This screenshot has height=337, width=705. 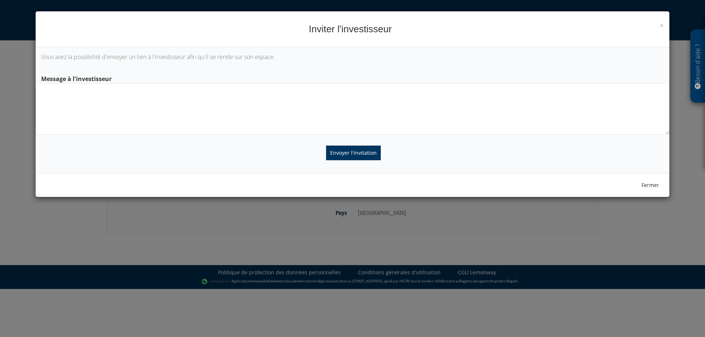 What do you see at coordinates (697, 66) in the screenshot?
I see `p: Besoin d'aide ?` at bounding box center [697, 66].